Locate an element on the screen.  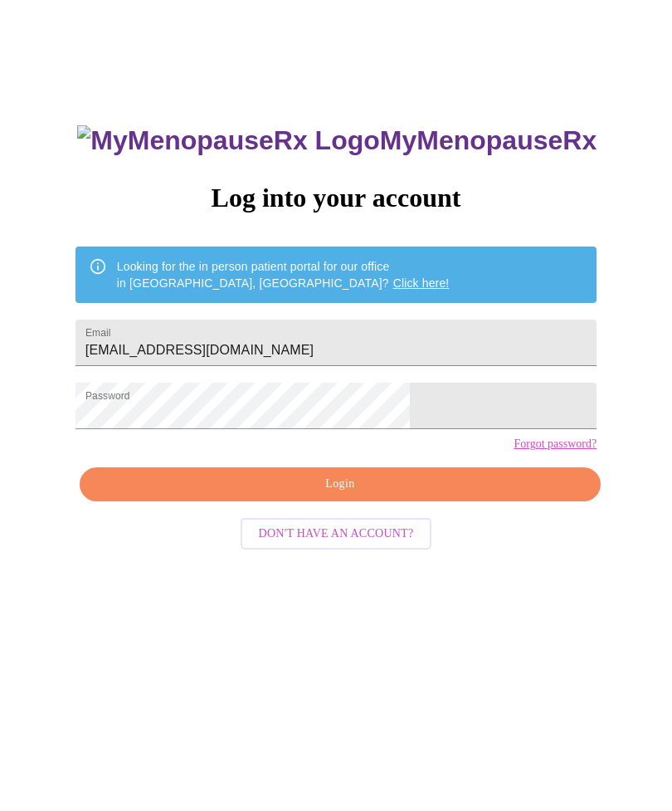
button: Don't have an account? is located at coordinates (336, 534).